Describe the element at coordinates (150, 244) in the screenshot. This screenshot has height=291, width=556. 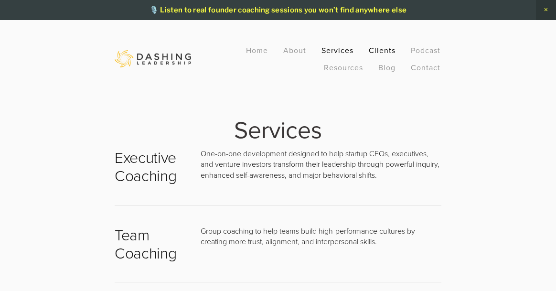
I see `h2: Team Coaching` at that location.